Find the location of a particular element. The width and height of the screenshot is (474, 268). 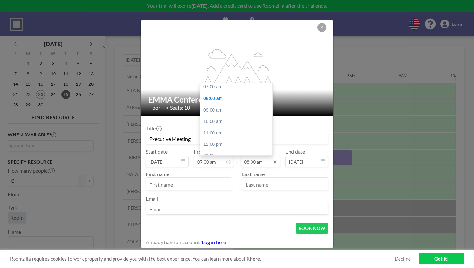

button: BOOK NOW is located at coordinates (312, 228).